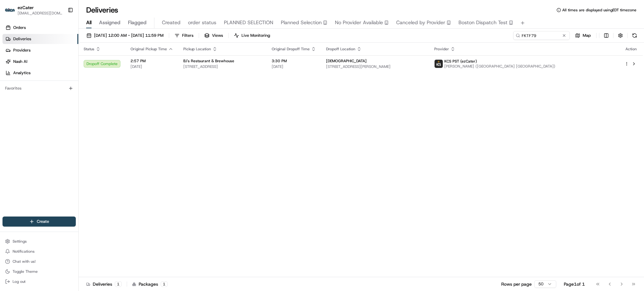 The width and height of the screenshot is (644, 291). What do you see at coordinates (40, 27) in the screenshot?
I see `a: Orders` at bounding box center [40, 27].